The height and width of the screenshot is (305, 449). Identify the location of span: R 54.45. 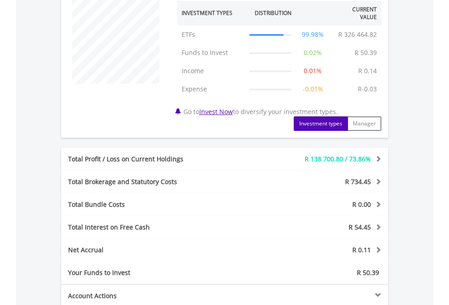
(360, 227).